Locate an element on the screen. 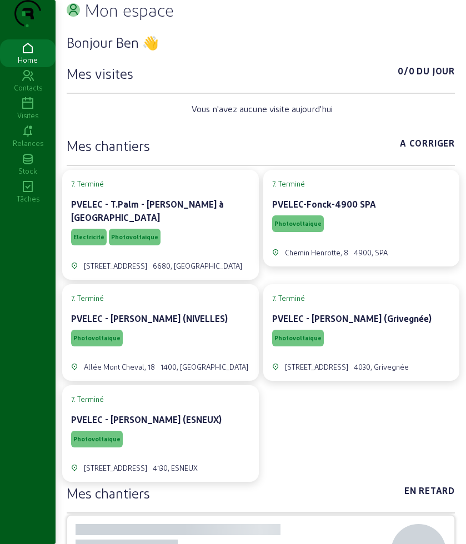  span: Electricité is located at coordinates (89, 237).